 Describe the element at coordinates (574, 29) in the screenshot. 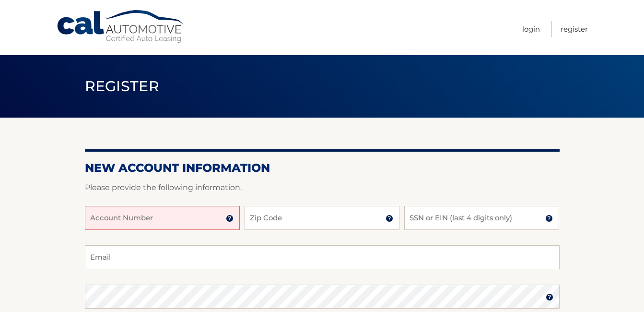

I see `a: Register` at that location.